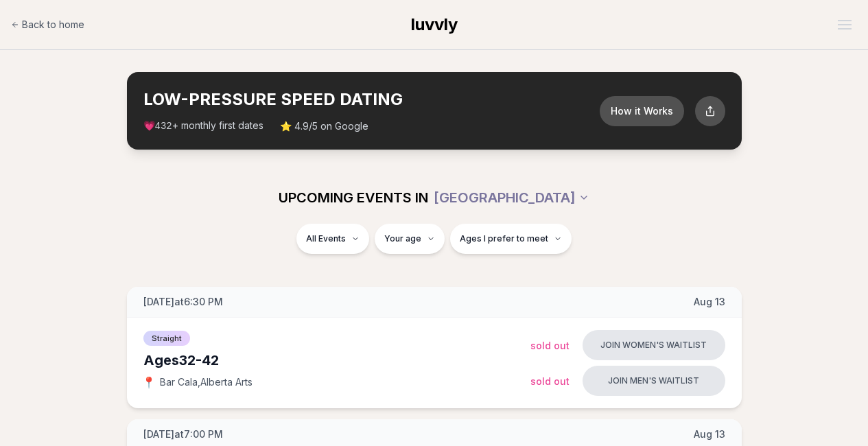 The image size is (868, 446). What do you see at coordinates (163, 126) in the screenshot?
I see `span: 432` at bounding box center [163, 126].